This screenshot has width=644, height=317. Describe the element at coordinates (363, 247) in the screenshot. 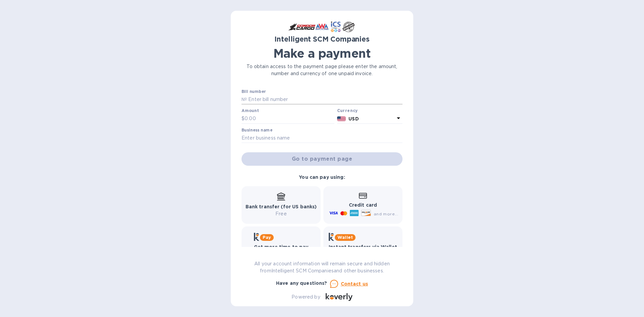

I see `b: Instant transfers via Wallet` at that location.